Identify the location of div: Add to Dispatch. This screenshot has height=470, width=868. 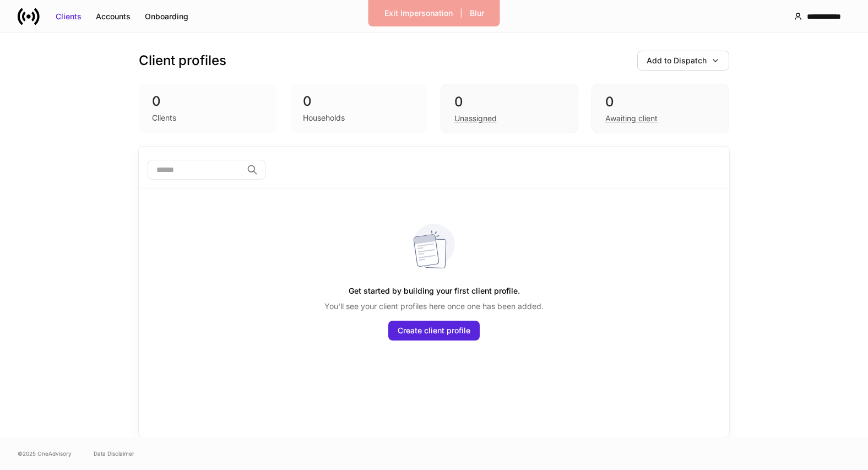
(676, 60).